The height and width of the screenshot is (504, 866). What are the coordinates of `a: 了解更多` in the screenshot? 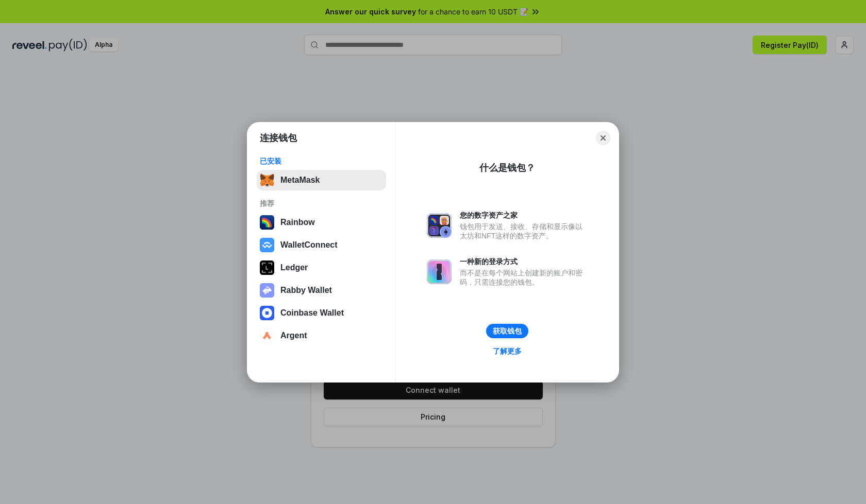 It's located at (507, 352).